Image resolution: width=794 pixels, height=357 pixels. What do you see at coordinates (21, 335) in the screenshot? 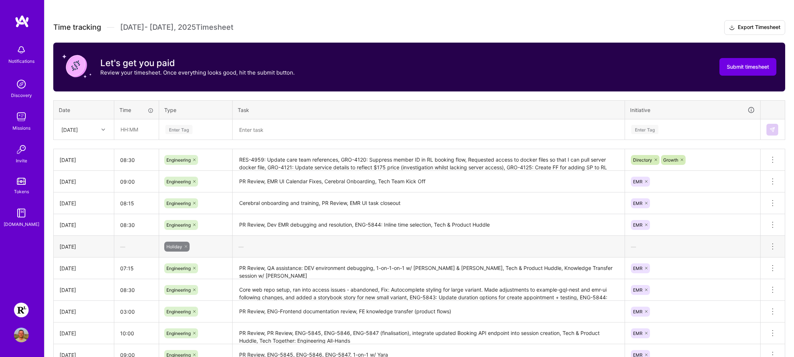
I see `img: User Avatar` at bounding box center [21, 335].